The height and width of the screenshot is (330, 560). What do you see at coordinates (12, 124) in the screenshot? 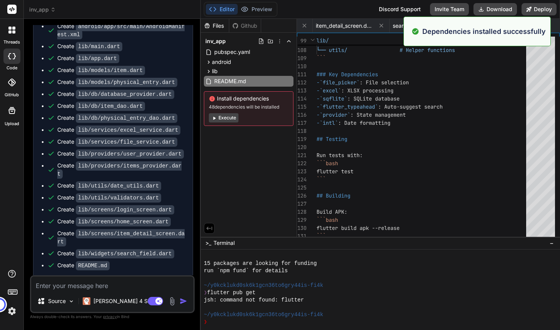
I see `label: Upload` at bounding box center [12, 124].